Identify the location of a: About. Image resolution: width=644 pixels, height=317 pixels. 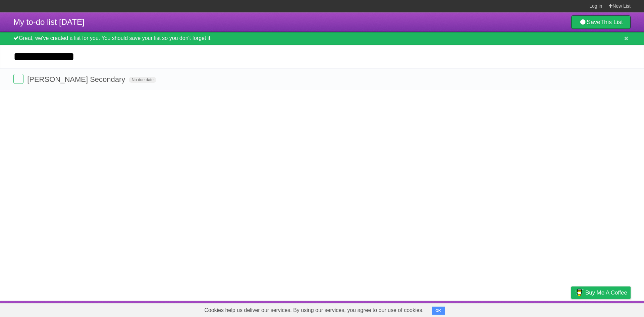
(489, 309).